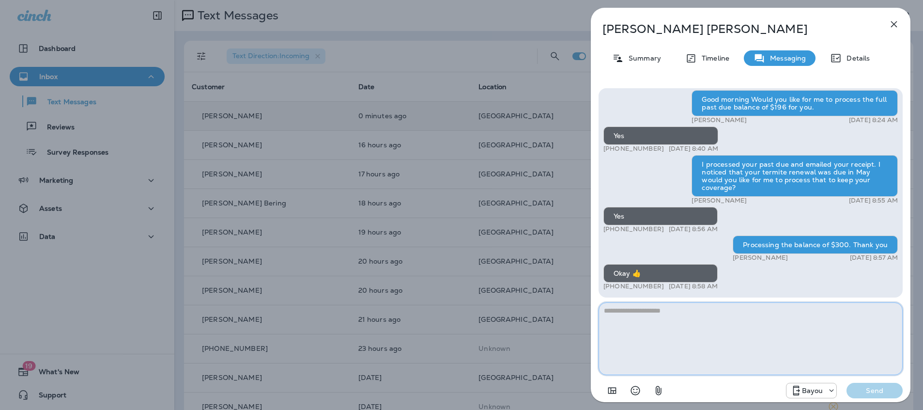 The height and width of the screenshot is (410, 923). Describe the element at coordinates (713, 58) in the screenshot. I see `p: Timeline` at that location.